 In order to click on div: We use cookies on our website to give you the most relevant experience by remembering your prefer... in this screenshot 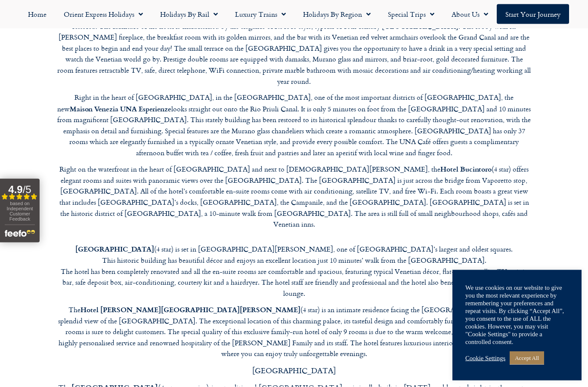, I will do `click(517, 315)`.